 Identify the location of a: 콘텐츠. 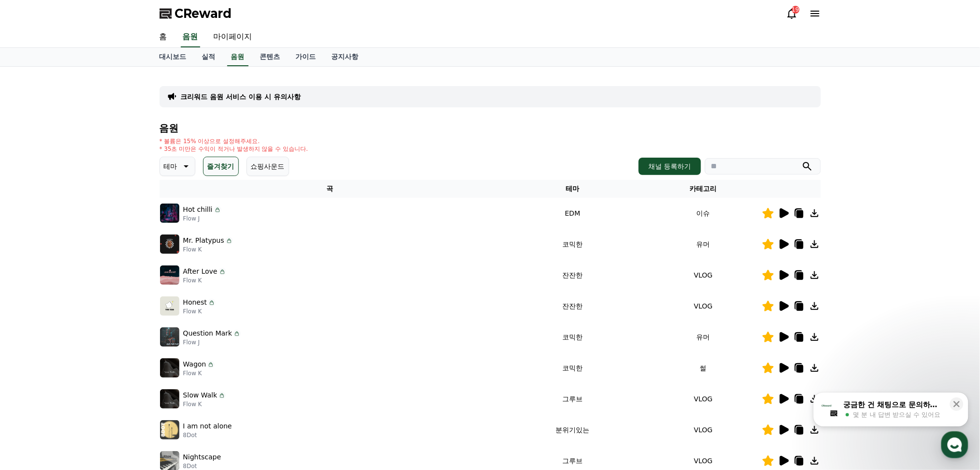
(270, 57).